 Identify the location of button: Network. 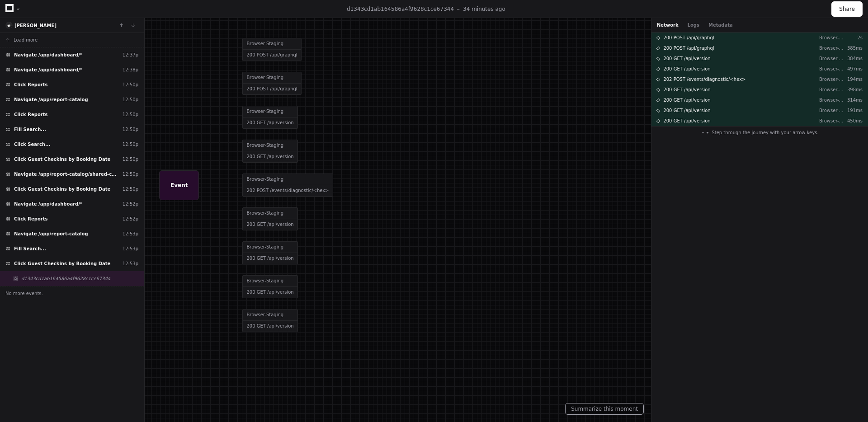
(668, 25).